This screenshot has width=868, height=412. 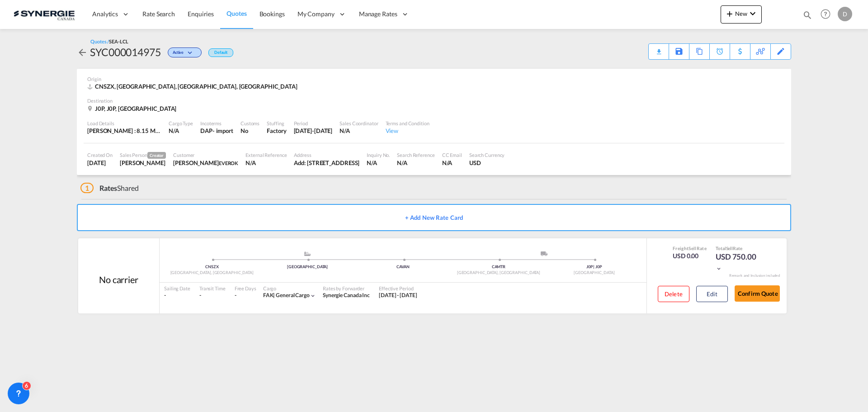 I want to click on button: Confirm Quote, so click(x=757, y=293).